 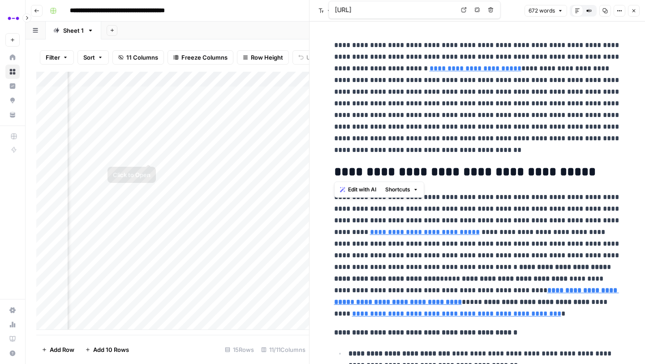 What do you see at coordinates (239, 349) in the screenshot?
I see `div: 15 Rows` at bounding box center [239, 349].